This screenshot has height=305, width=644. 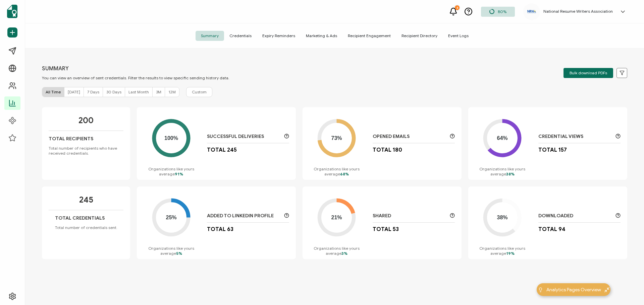 What do you see at coordinates (199, 92) in the screenshot?
I see `button: Custom` at bounding box center [199, 92].